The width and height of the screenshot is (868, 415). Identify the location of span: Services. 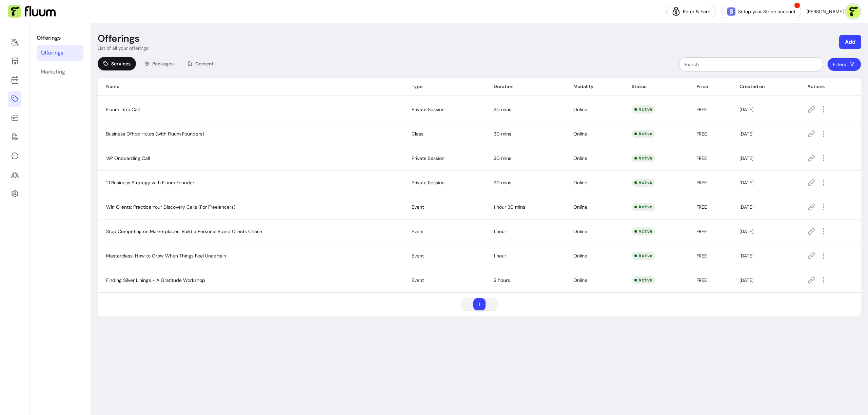
(121, 64).